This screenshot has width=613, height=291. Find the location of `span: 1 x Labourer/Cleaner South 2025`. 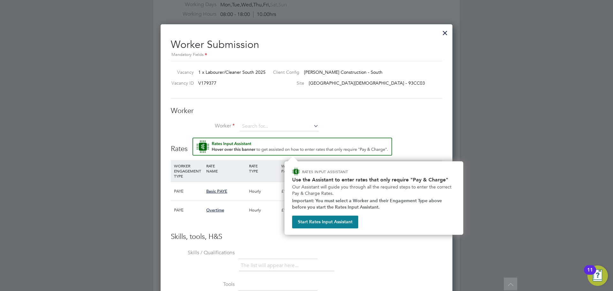

span: 1 x Labourer/Cleaner South 2025 is located at coordinates (232, 72).